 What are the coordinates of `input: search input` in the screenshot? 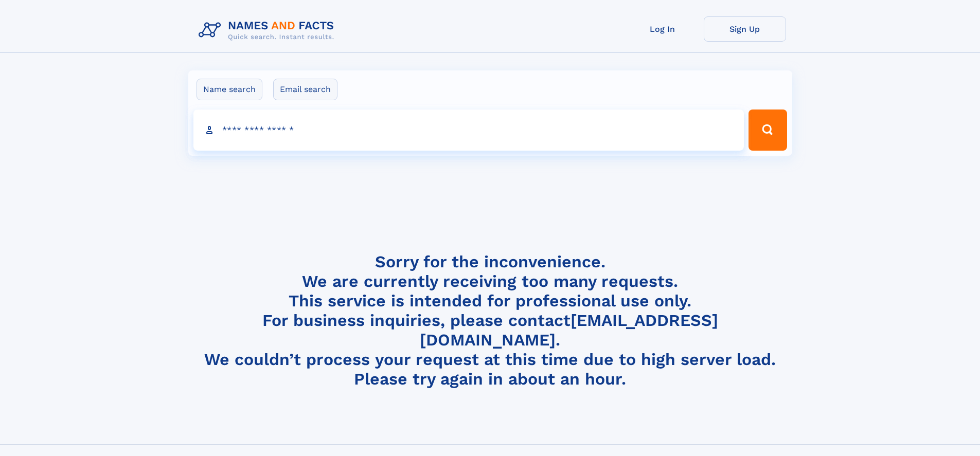 It's located at (469, 131).